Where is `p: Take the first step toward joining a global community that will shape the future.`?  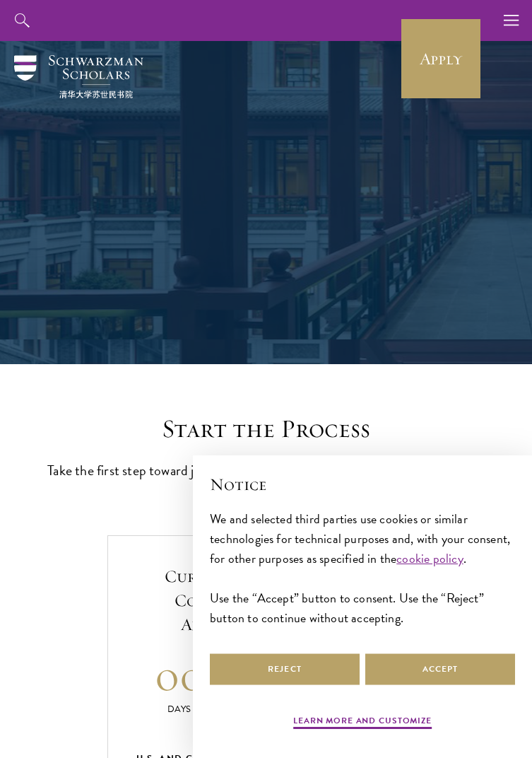
p: Take the first step toward joining a global community that will shape the future. is located at coordinates (266, 470).